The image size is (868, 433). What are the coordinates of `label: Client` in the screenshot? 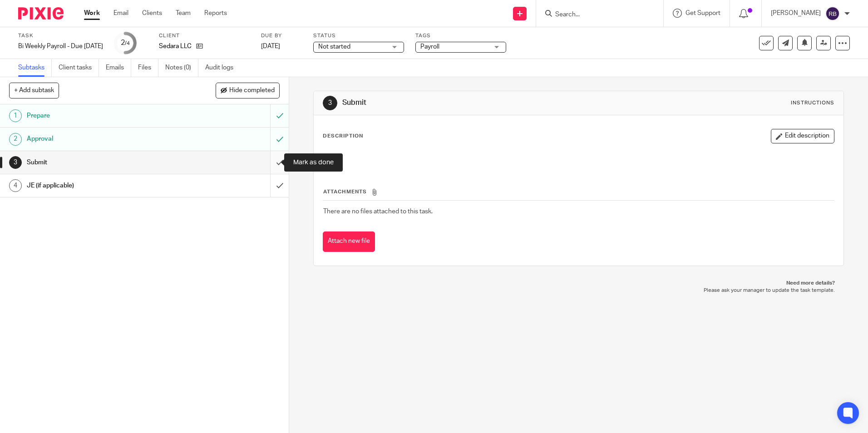 It's located at (204, 36).